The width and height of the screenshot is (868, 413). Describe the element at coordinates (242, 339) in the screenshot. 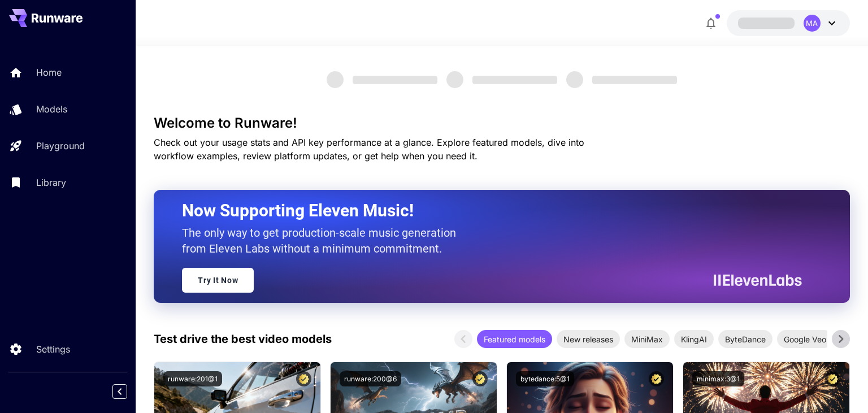

I see `p: Test drive the best video models` at that location.